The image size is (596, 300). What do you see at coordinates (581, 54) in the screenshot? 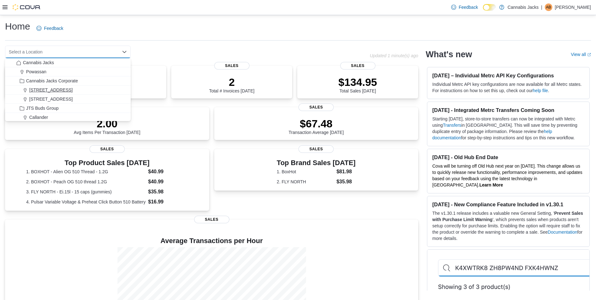
I see `a: View allExternal link` at bounding box center [581, 54].